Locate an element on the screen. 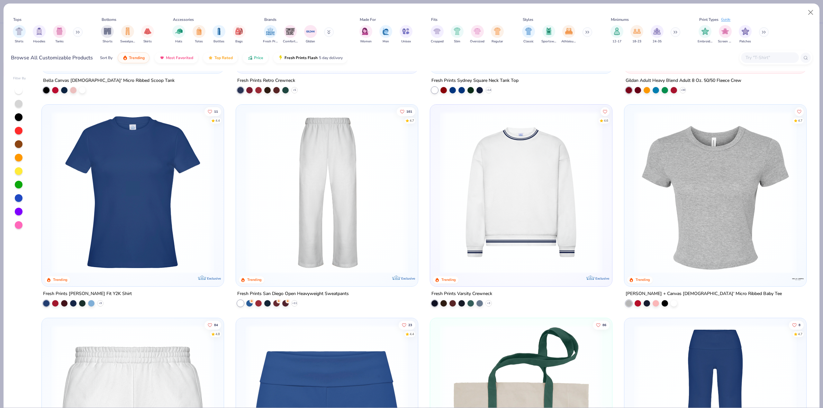 This screenshot has width=823, height=408. span: 8 is located at coordinates (799, 325).